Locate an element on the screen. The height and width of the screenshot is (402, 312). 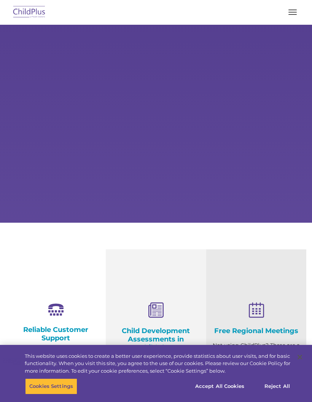
h4: Free Regional Meetings is located at coordinates (256, 330).